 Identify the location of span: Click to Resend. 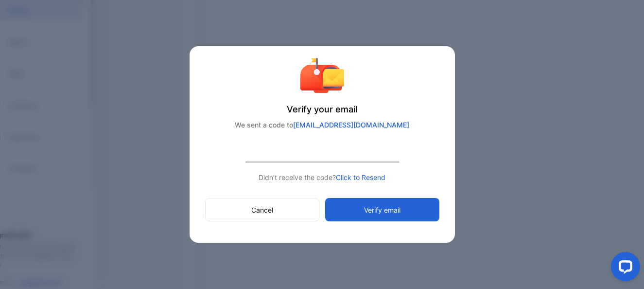
(361, 177).